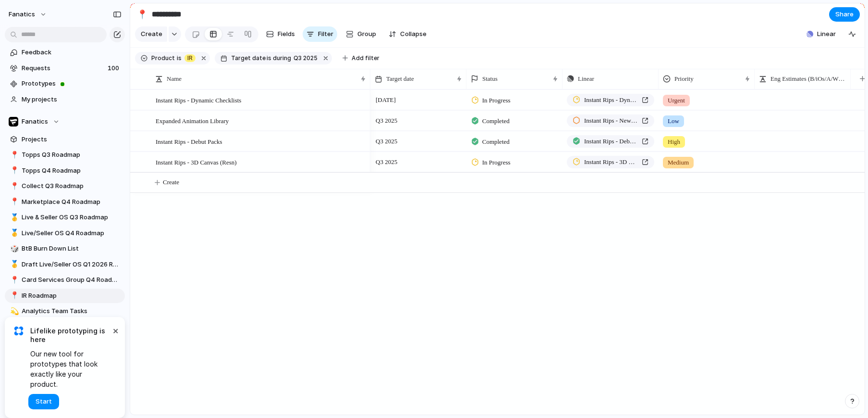  What do you see at coordinates (326, 34) in the screenshot?
I see `span: Filter` at bounding box center [326, 34].